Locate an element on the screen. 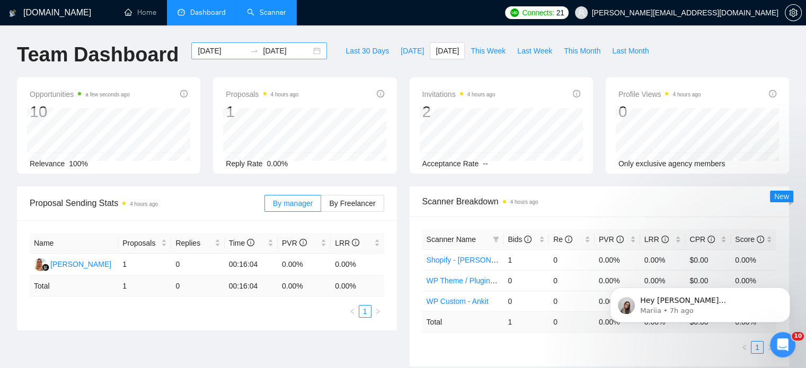 The image size is (806, 368). div: message notification from Mariia, 7h ago. Hey dhiren@visioninfotech.net, Looks like your Upwork a... is located at coordinates (106, 40).